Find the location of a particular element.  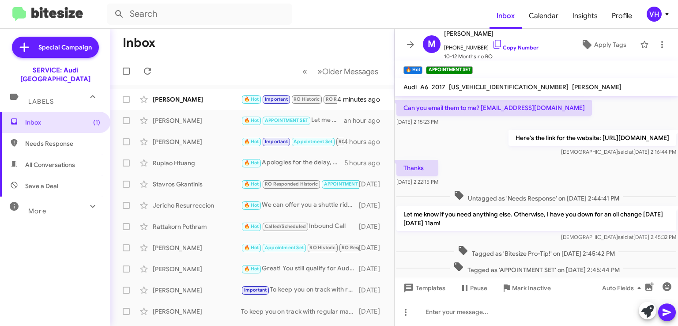

a: Copy Number is located at coordinates (515, 47).